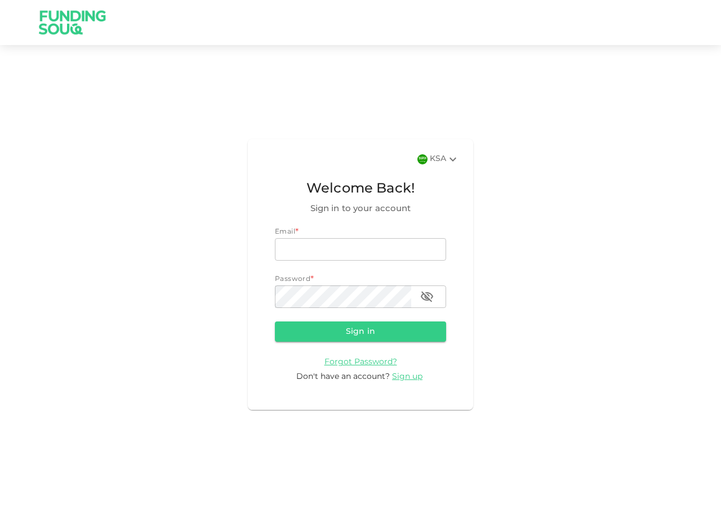 The width and height of the screenshot is (721, 505). What do you see at coordinates (445, 159) in the screenshot?
I see `div: KSA` at bounding box center [445, 159].